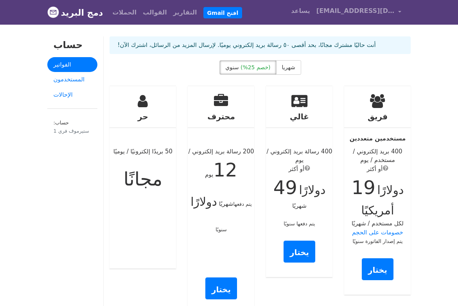 The height and width of the screenshot is (306, 458). Describe the element at coordinates (62, 65) in the screenshot. I see `font: الفواتير` at that location.